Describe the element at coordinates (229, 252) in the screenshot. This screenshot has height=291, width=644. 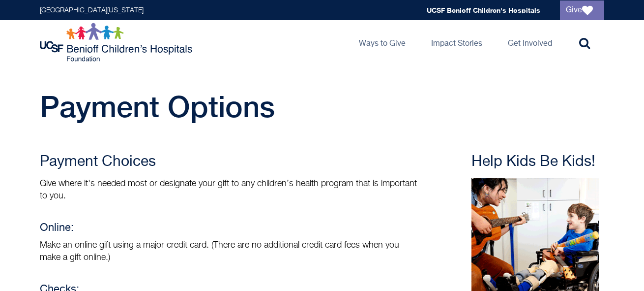
I see `p: Make an online gift using a major credit card. (There are no additional credit card fees when you...` at that location.